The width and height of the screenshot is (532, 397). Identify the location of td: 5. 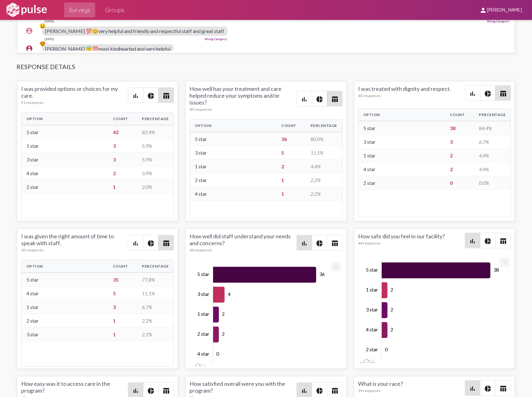
(291, 153).